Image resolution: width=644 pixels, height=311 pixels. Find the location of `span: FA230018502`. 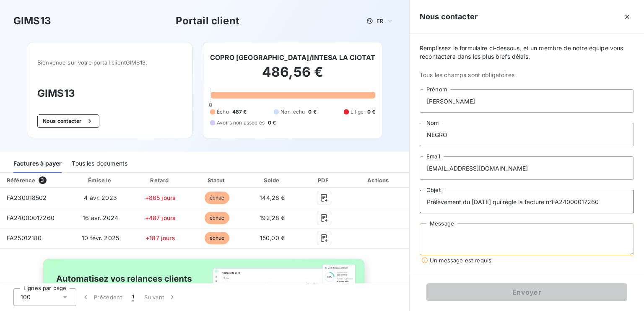

span: FA230018502 is located at coordinates (27, 197).